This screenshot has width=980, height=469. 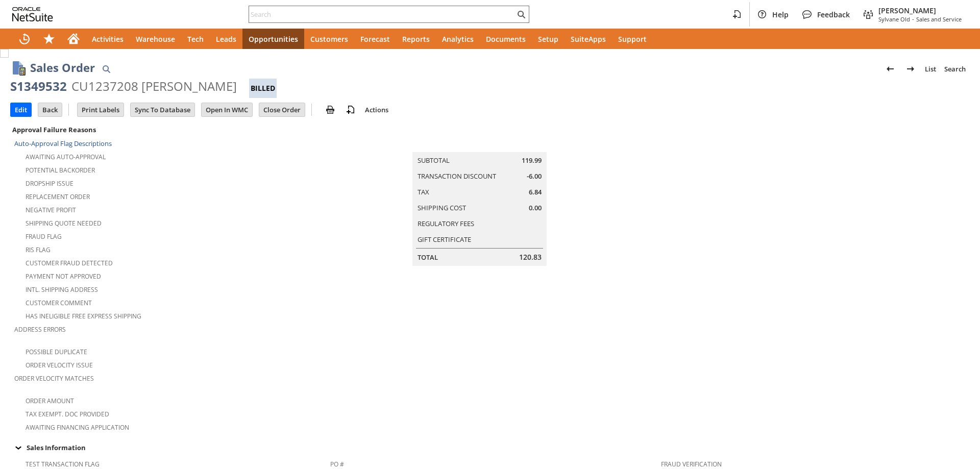 I want to click on a: Awaiting Auto-Approval, so click(x=65, y=157).